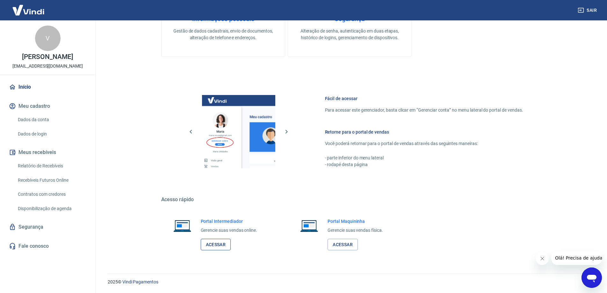  What do you see at coordinates (356, 230) in the screenshot?
I see `p: Gerencie suas vendas física.` at bounding box center [356, 230].